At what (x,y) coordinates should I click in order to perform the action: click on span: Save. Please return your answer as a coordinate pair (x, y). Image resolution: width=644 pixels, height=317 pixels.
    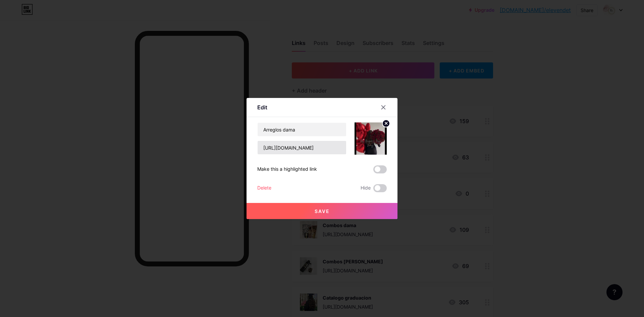
    Looking at the image, I should click on (322, 211).